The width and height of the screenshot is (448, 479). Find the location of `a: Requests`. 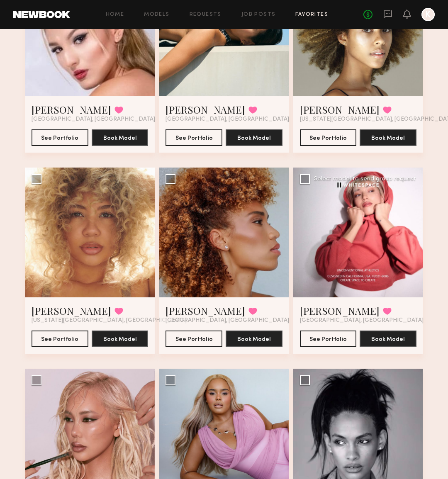

a: Requests is located at coordinates (205, 15).